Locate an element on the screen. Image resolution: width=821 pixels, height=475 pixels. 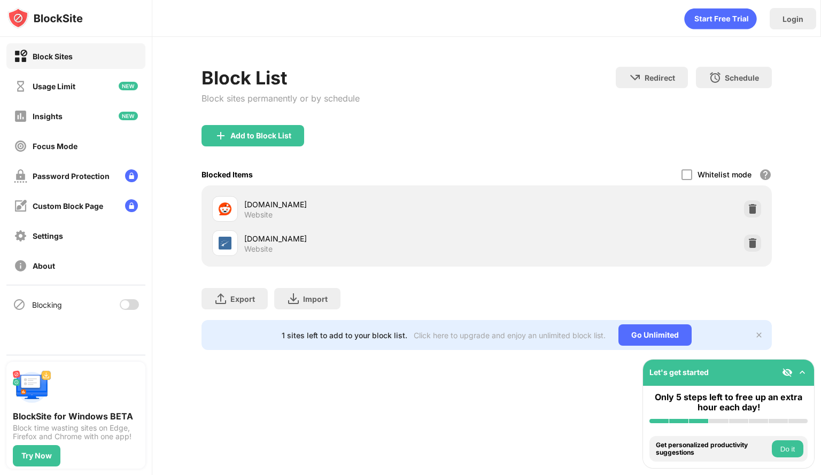
div: Block time wasting sites on Edge, Firefox and Chrome with one app! is located at coordinates (76, 432).